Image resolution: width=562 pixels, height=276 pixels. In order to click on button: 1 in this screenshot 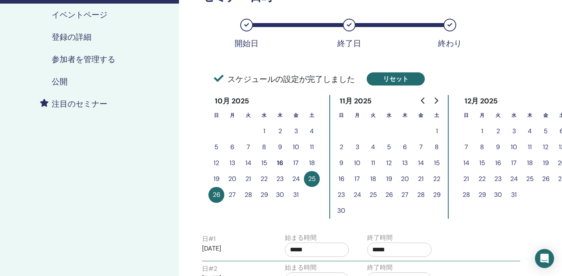, I will do `click(482, 131)`.